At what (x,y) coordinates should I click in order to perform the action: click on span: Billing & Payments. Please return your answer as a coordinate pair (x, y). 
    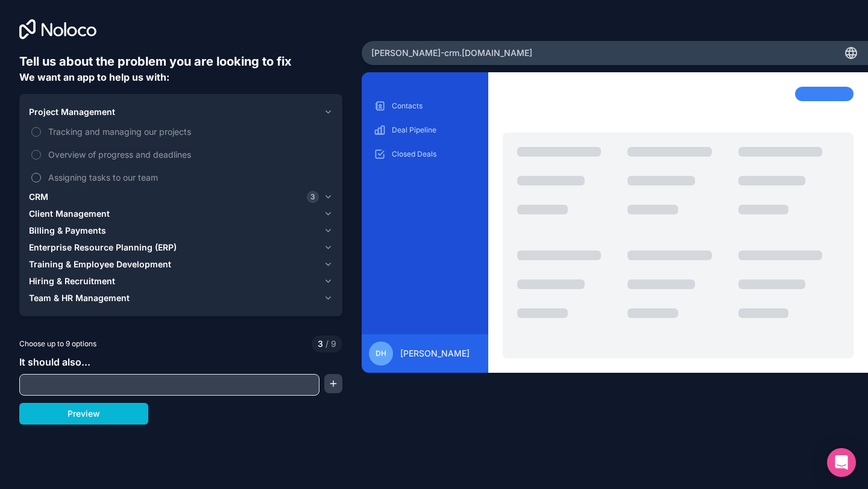
    Looking at the image, I should click on (67, 231).